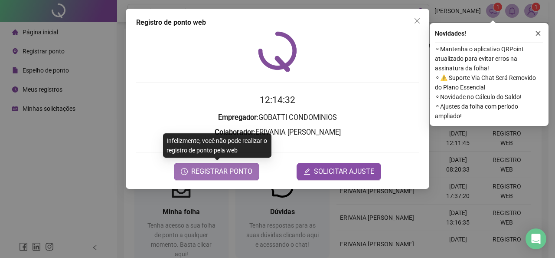  What do you see at coordinates (278, 118) in the screenshot?
I see `h3: : GOBATTI CONDOMINIOS` at bounding box center [278, 118].